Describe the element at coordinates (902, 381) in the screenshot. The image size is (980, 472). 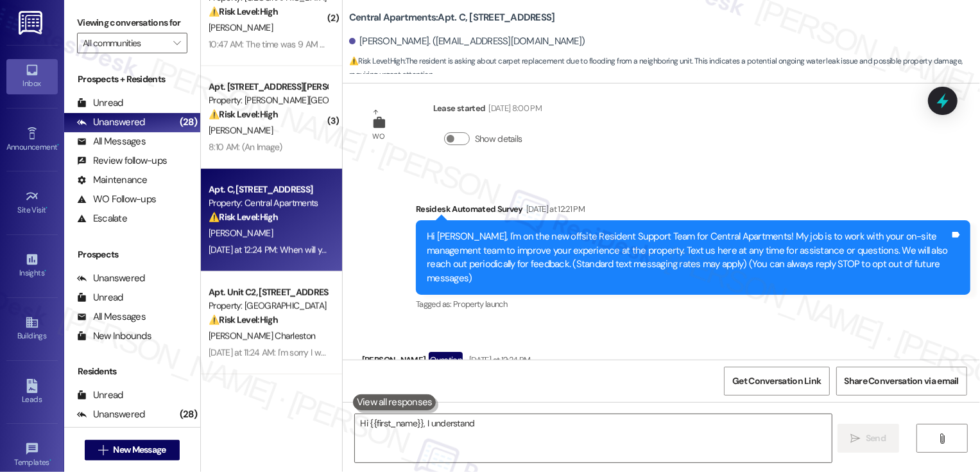
I see `button: Share Conversation via email` at that location.